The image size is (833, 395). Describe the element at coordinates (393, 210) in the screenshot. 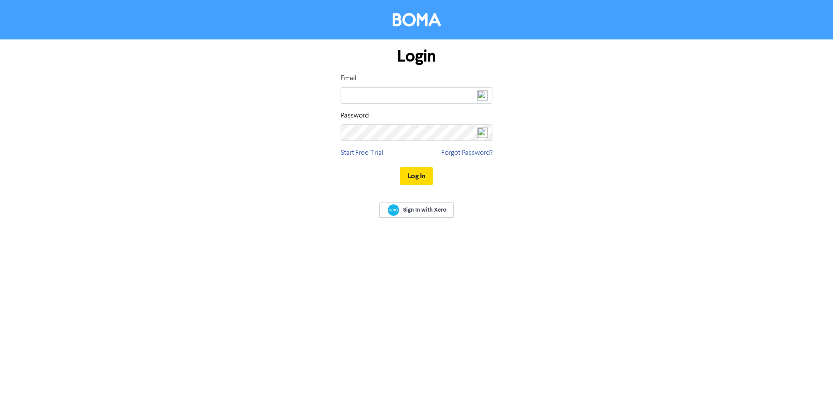

I see `img: Xero logo` at that location.